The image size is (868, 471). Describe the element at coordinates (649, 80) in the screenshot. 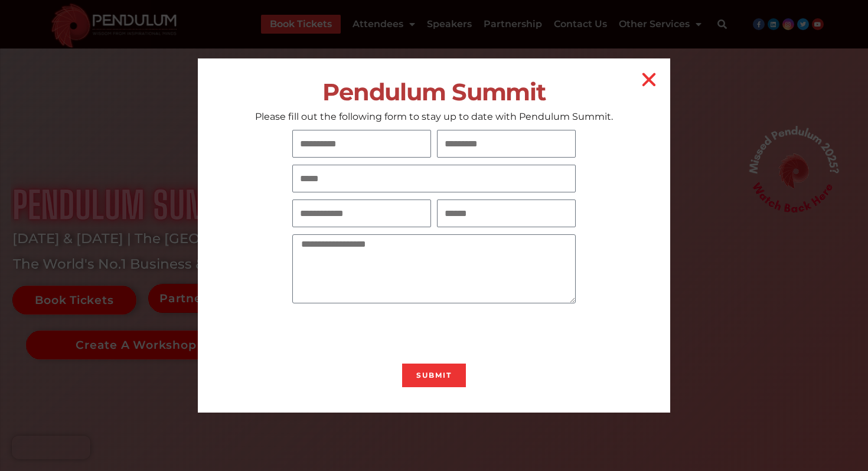

I see `a: Close` at that location.